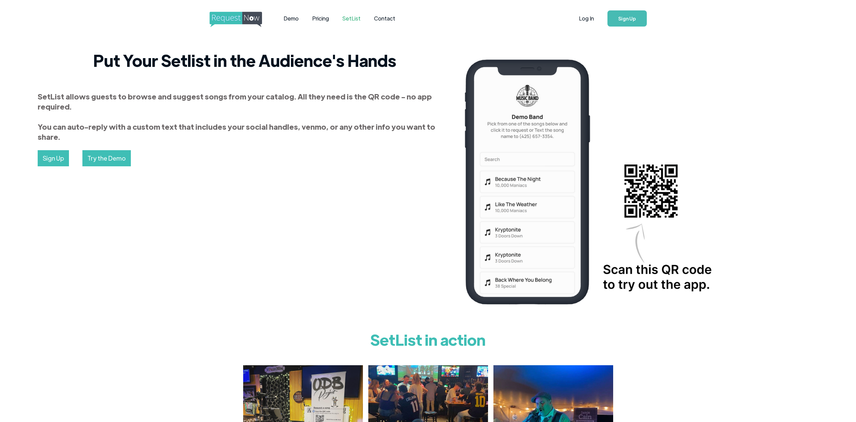 This screenshot has height=422, width=856. Describe the element at coordinates (291, 18) in the screenshot. I see `a: Demo` at that location.